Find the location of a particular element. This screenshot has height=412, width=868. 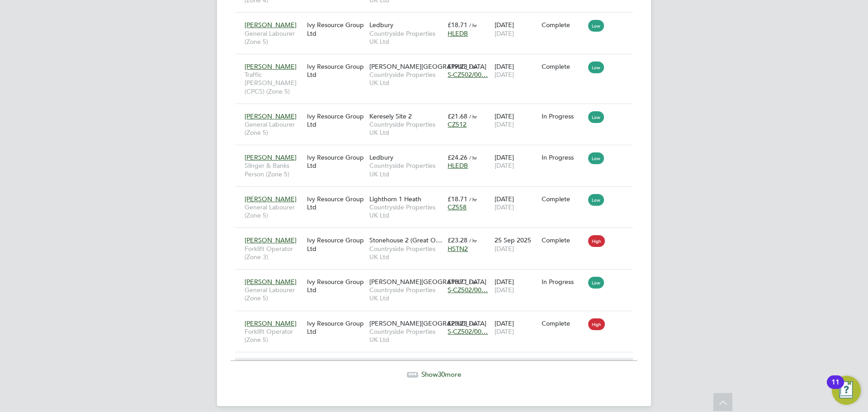

span: 30 is located at coordinates (441, 374).